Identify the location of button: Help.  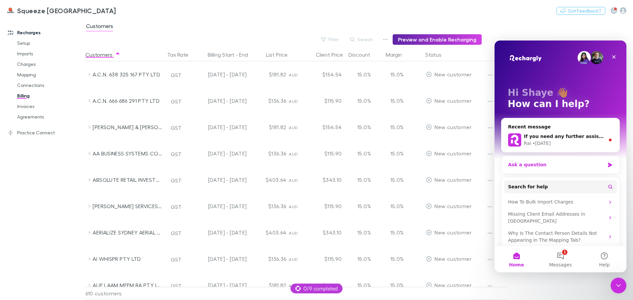
(110, 219).